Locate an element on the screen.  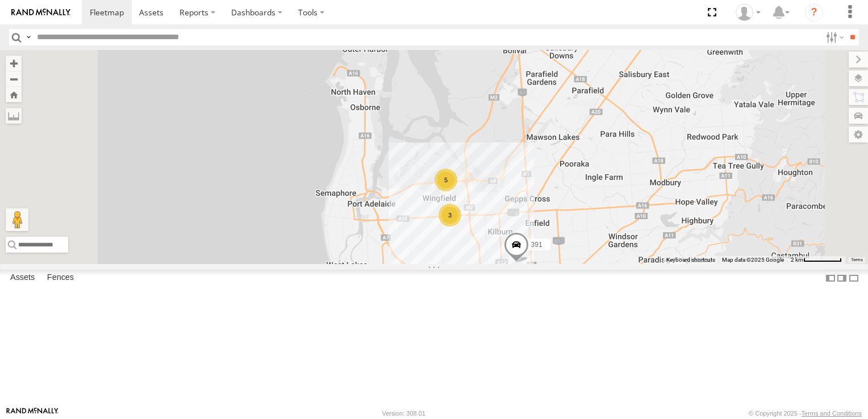
img: rand-logo.svg is located at coordinates (41, 13).